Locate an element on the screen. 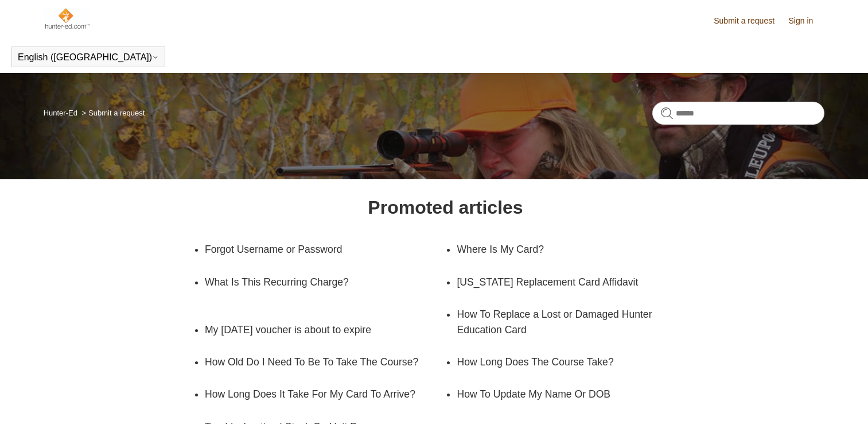  li: Submit a request is located at coordinates (112, 112).